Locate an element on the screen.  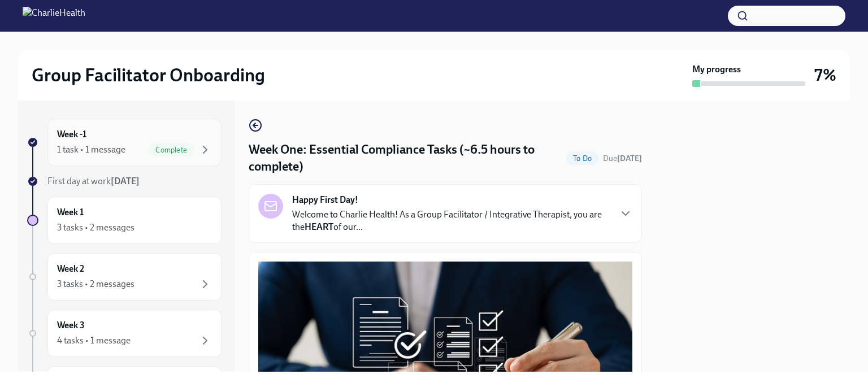
div: 1 task • 1 message is located at coordinates (91, 150).